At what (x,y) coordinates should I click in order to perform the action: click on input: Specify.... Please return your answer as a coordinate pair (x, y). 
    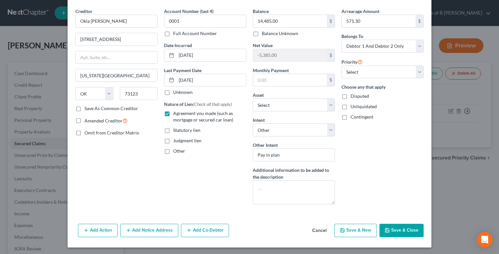
    Looking at the image, I should click on (293, 155).